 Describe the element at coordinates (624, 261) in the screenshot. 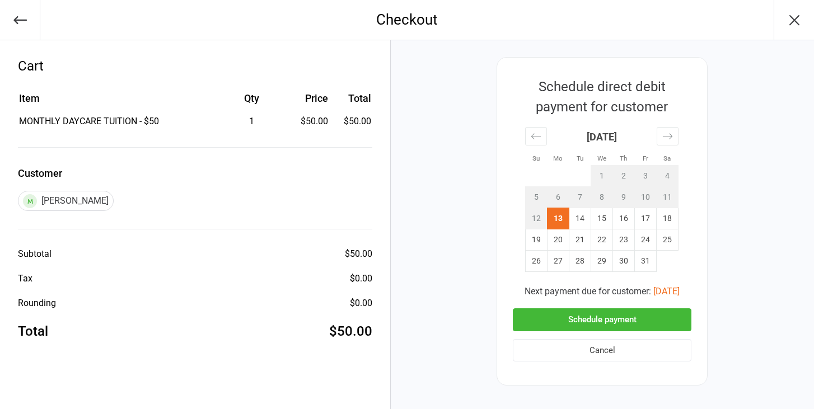

I see `td: Thursday, October 30, 2025` at that location.